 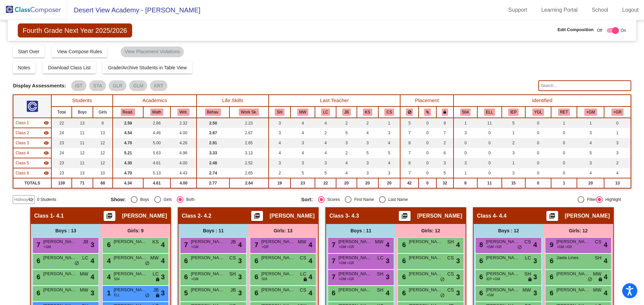 What do you see at coordinates (489, 112) in the screenshot?
I see `th: English Language Learner` at bounding box center [489, 112].